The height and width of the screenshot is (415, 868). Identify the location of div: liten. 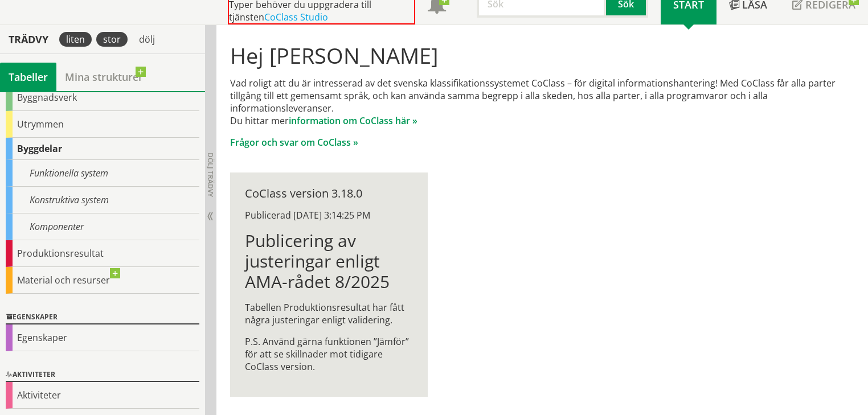
(76, 39).